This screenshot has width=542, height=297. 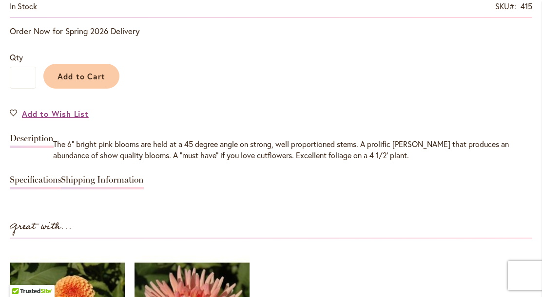 What do you see at coordinates (49, 114) in the screenshot?
I see `a: Add to Wish List` at bounding box center [49, 114].